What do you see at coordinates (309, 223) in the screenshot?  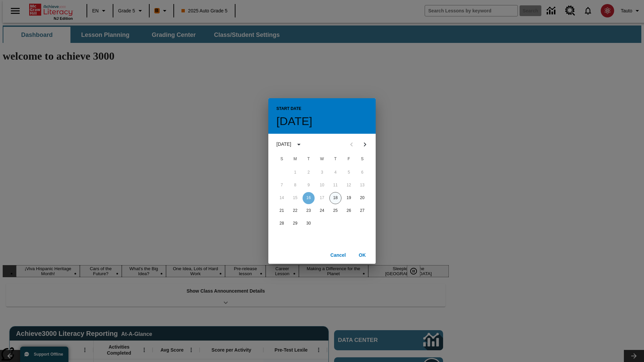 I see `button: 30` at bounding box center [309, 223].